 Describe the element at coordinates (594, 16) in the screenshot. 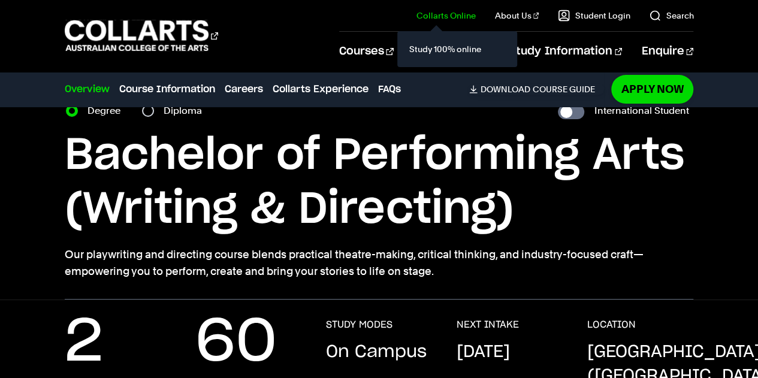

I see `a: Student Login` at that location.